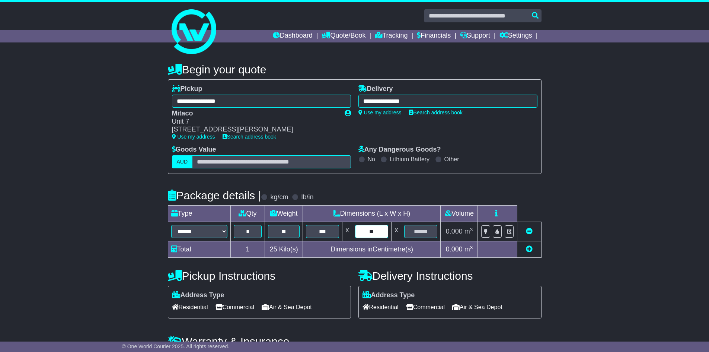 Image resolution: width=709 pixels, height=352 pixels. I want to click on label: lb/in, so click(307, 197).